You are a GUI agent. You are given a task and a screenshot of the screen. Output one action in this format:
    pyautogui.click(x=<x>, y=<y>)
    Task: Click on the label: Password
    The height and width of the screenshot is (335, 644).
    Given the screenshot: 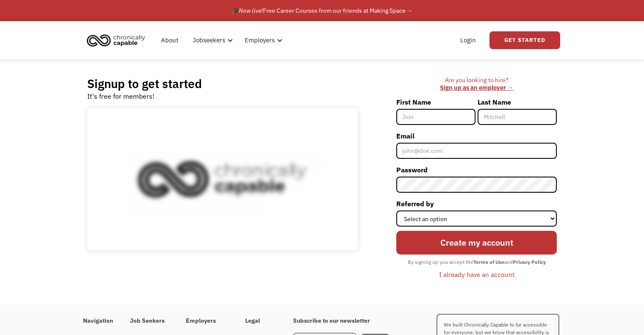 What is the action you would take?
    pyautogui.click(x=477, y=170)
    